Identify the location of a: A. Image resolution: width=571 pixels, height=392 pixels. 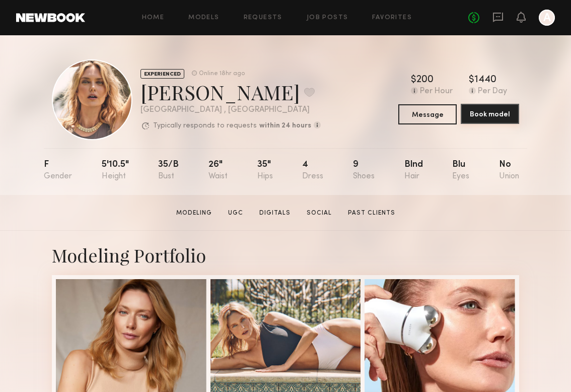
(547, 18).